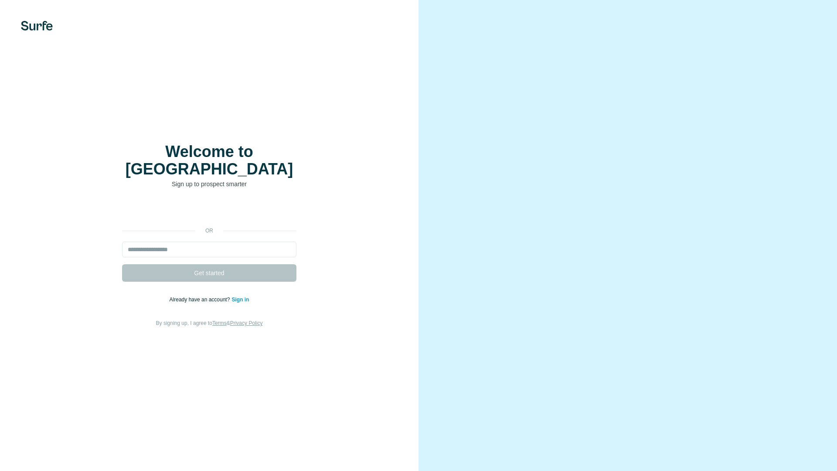 This screenshot has width=837, height=471. Describe the element at coordinates (209, 323) in the screenshot. I see `span: By signing up, I agree to &` at that location.